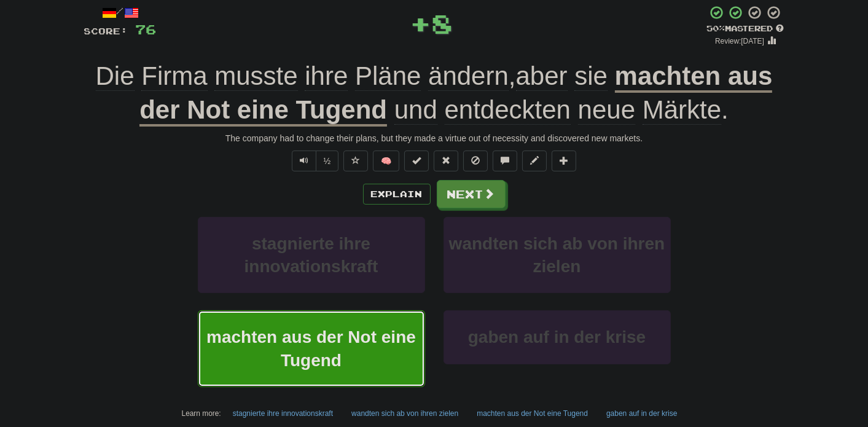 The width and height of the screenshot is (868, 427). What do you see at coordinates (115, 77) in the screenshot?
I see `span: Die` at bounding box center [115, 77].